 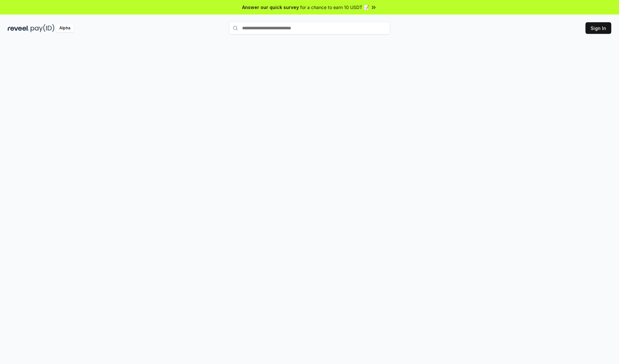 I want to click on img: reveel_dark, so click(x=18, y=28).